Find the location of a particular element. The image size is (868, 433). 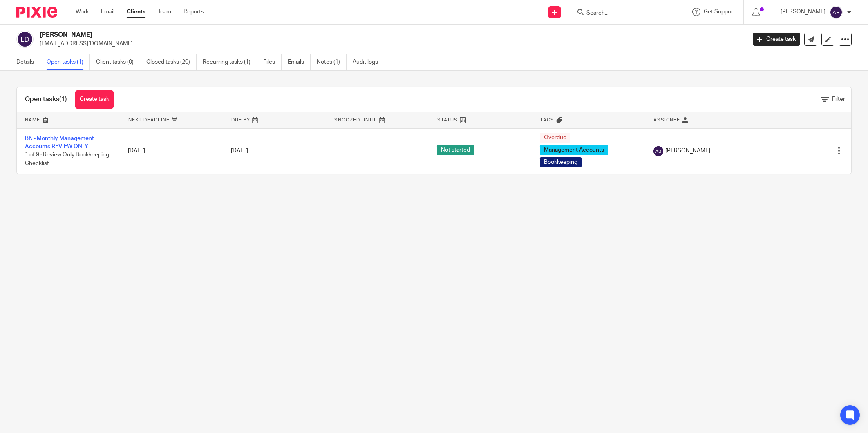

span: Get Support is located at coordinates (719, 12).